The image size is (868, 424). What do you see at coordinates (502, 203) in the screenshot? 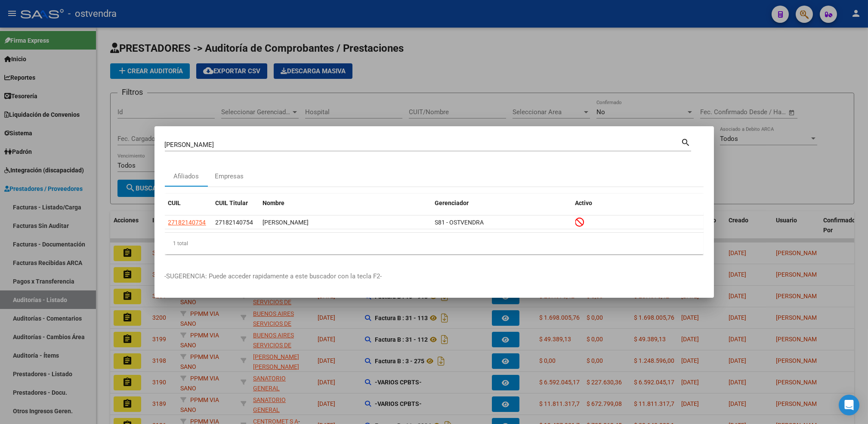
I see `datatable-header-cell: Gerenciador` at bounding box center [502, 203].